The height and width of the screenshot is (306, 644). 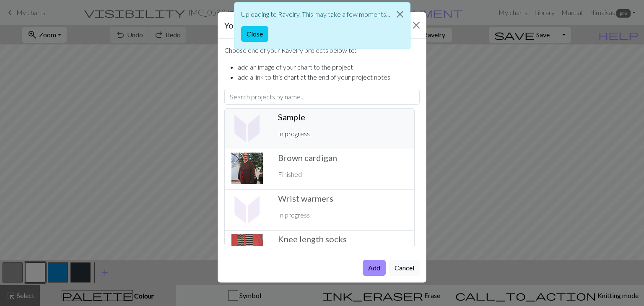 I want to click on input: Search projects by name..., so click(x=322, y=97).